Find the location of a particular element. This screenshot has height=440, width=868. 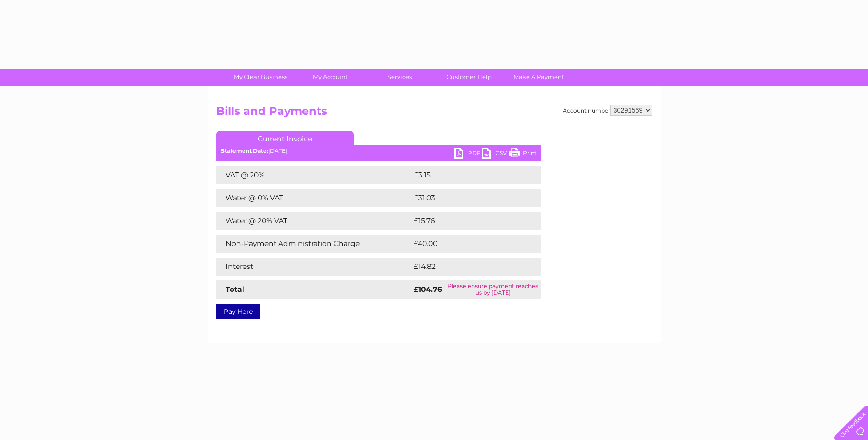

a: PDF is located at coordinates (468, 154).